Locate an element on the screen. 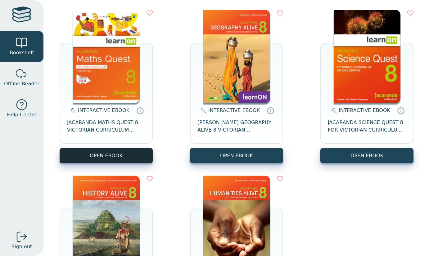  span: Bookshelf is located at coordinates (22, 53).